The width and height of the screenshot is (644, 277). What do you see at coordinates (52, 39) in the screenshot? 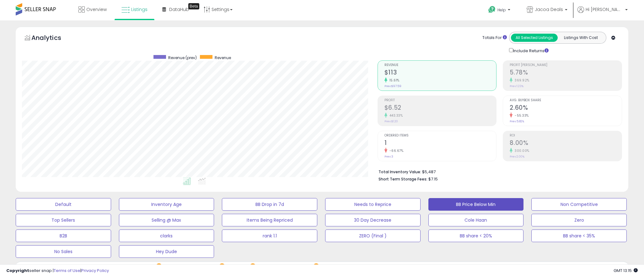
I see `h5: Analytics` at bounding box center [52, 39].